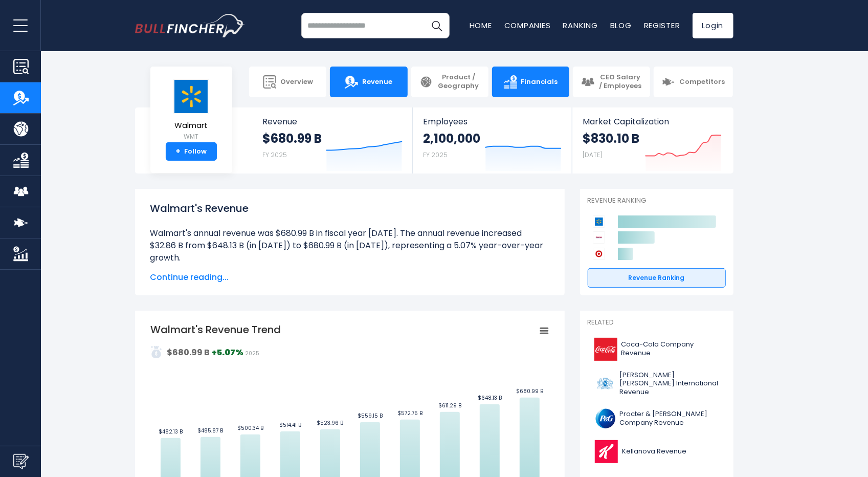 This screenshot has height=477, width=868. Describe the element at coordinates (489, 398) in the screenshot. I see `text: $648.13 B` at that location.